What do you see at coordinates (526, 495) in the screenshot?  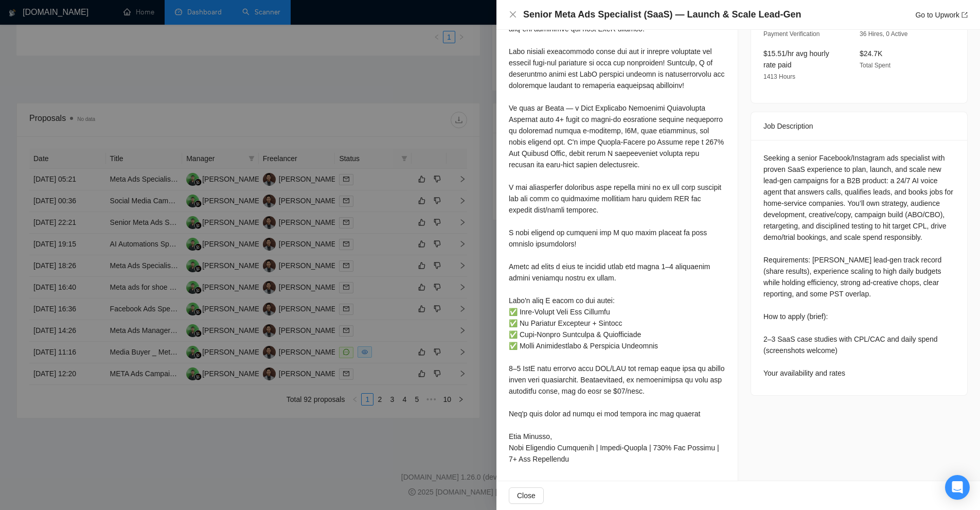 I see `span: Close` at bounding box center [526, 495].